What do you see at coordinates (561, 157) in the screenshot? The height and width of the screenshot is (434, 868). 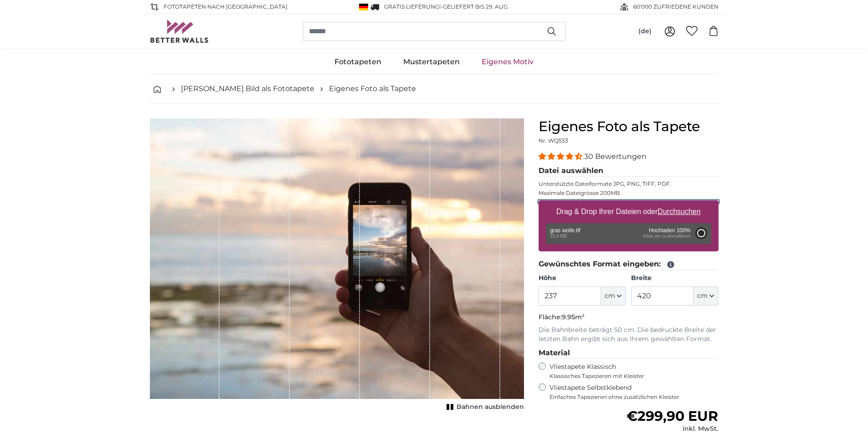 I see `span: 4.33 stars` at bounding box center [561, 157].